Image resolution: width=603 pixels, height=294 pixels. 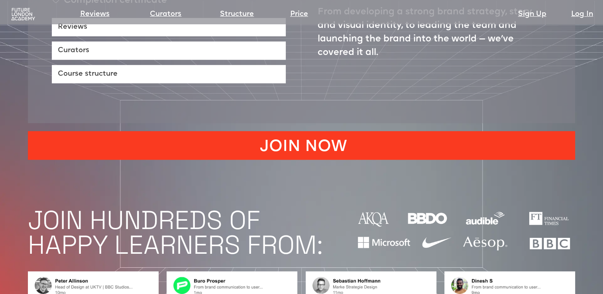 What do you see at coordinates (237, 14) in the screenshot?
I see `a: Structure` at bounding box center [237, 14].